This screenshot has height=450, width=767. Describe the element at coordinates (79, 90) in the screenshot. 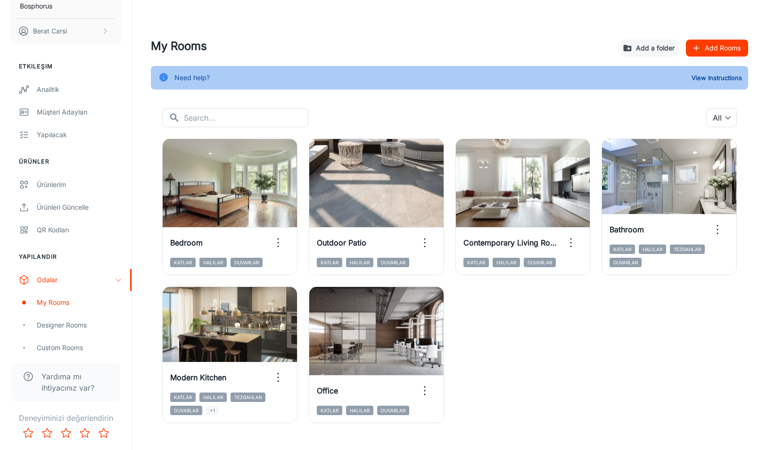

I see `div: Analitik` at that location.